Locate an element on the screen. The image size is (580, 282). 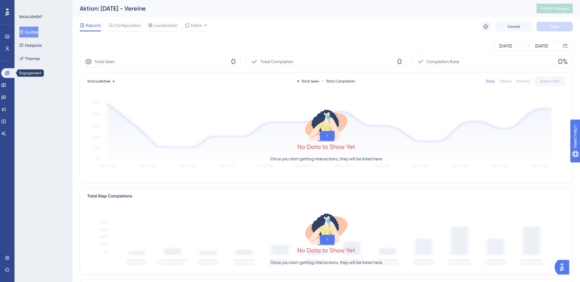
span: Need Help? is located at coordinates (26, 5).